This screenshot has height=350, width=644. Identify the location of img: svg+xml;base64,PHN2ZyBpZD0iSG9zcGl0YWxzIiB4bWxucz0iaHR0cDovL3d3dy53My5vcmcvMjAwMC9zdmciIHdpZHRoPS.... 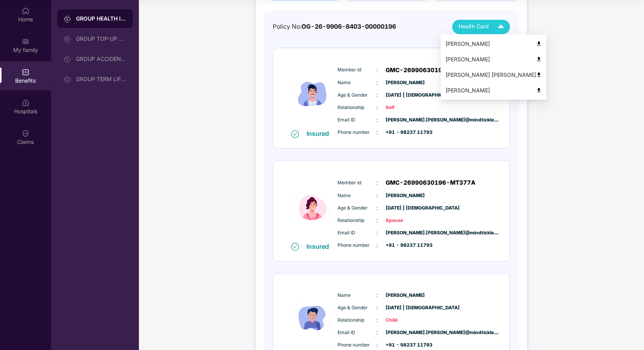
(25, 103).